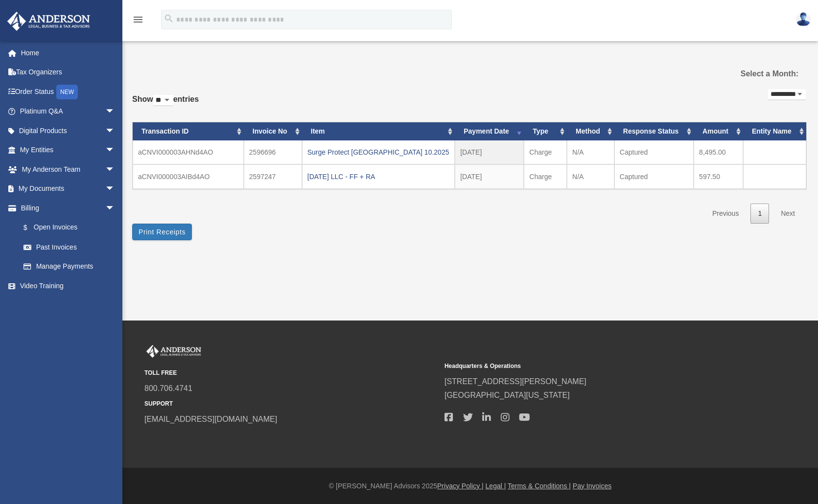  I want to click on img: User Pic, so click(804, 19).